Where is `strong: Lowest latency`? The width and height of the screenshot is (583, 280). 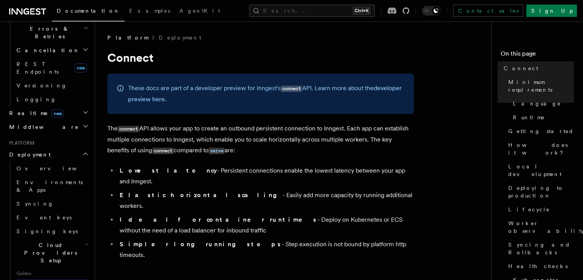 strong: Lowest latency is located at coordinates (168, 170).